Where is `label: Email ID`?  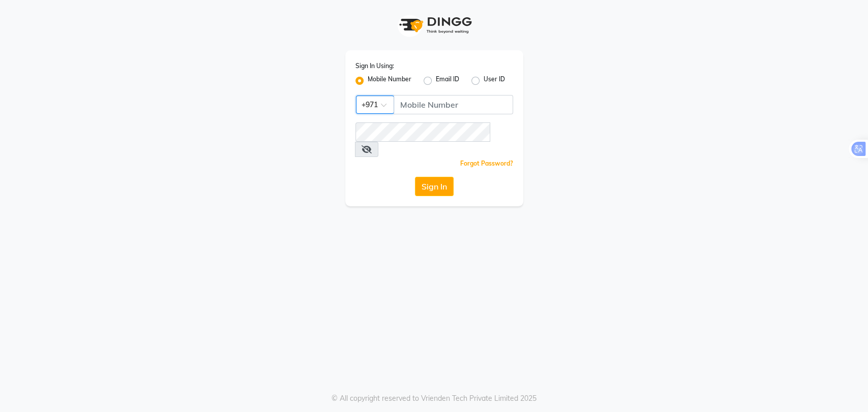
label: Email ID is located at coordinates (447, 81).